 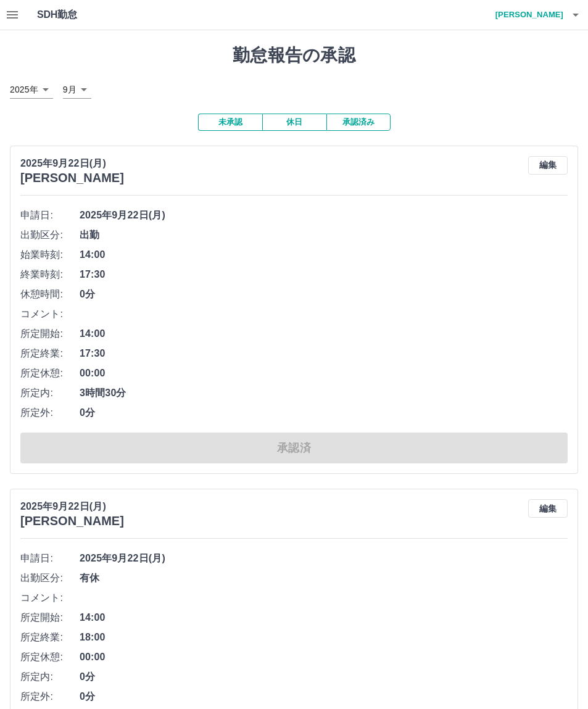 I want to click on span: 始業時刻:, so click(x=50, y=255).